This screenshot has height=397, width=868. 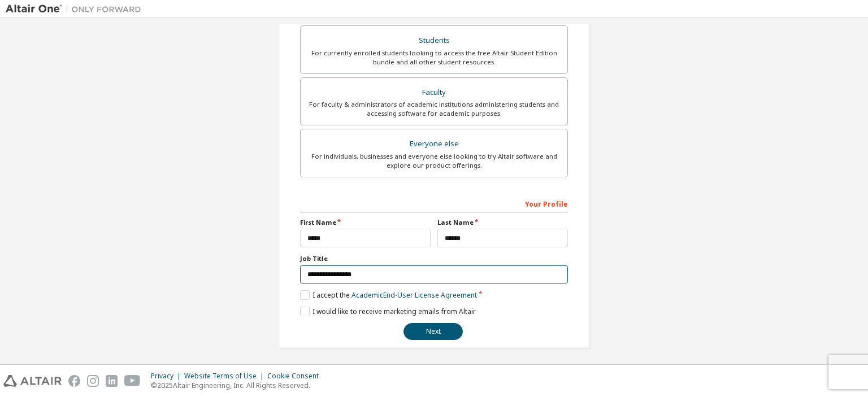 I want to click on label: Last Name, so click(x=502, y=223).